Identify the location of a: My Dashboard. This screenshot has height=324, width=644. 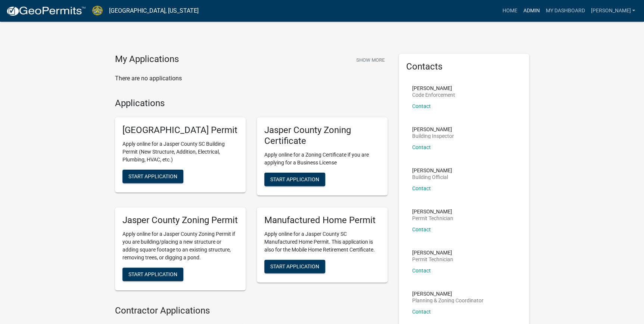
(565, 11).